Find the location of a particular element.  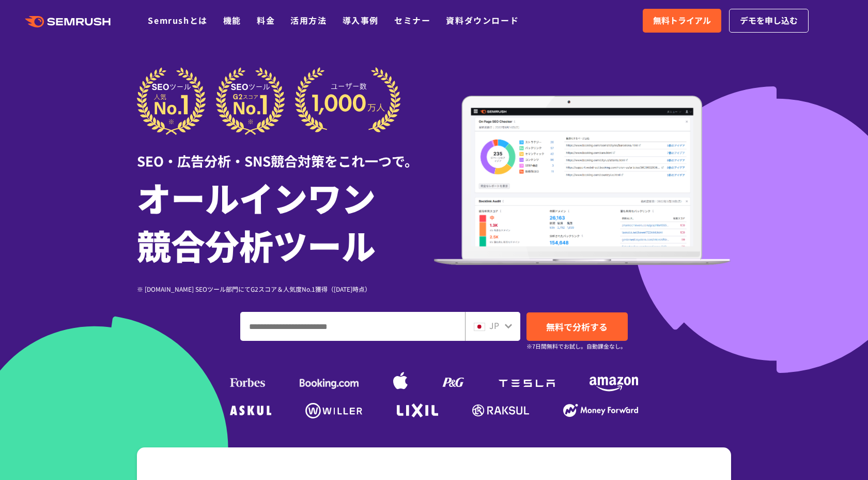

a: 導入事例 is located at coordinates (360, 20).